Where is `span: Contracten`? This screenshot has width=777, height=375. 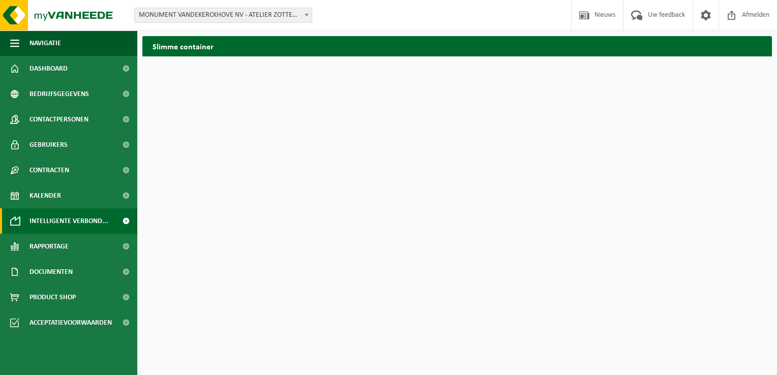
span: Contracten is located at coordinates (49, 170).